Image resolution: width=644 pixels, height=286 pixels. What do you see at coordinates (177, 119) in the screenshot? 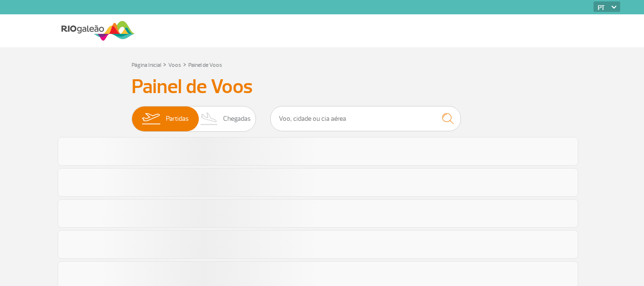
I see `span: Partidas` at bounding box center [177, 119].